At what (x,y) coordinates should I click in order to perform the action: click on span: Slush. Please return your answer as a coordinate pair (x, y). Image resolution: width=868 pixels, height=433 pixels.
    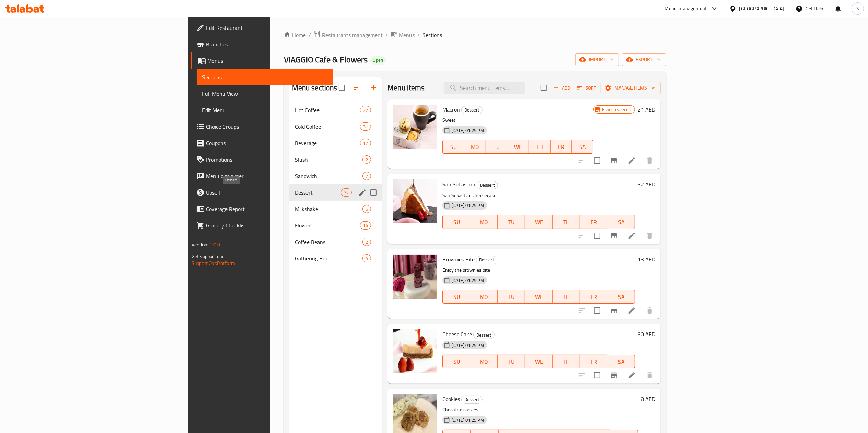
    Looking at the image, I should click on (329, 159).